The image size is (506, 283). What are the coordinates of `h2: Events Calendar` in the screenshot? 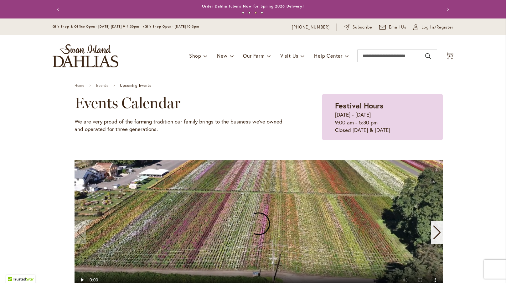 It's located at (182, 103).